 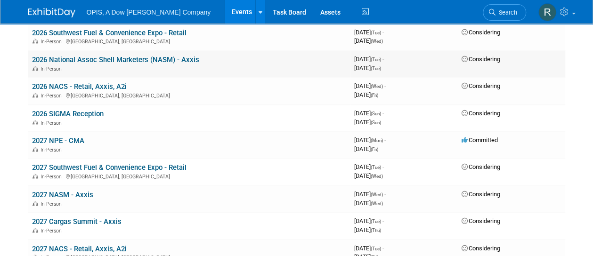 What do you see at coordinates (109, 33) in the screenshot?
I see `a: 2026 Southwest Fuel & Convenience Expo - Retail` at bounding box center [109, 33].